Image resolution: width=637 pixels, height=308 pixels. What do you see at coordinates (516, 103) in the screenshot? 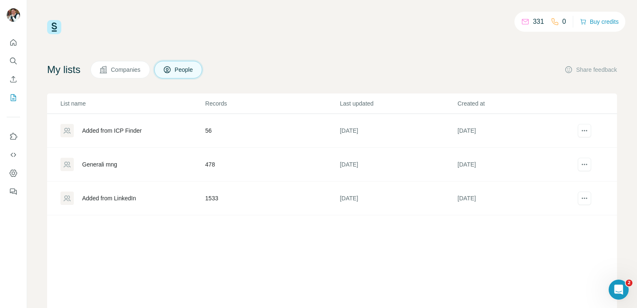
I see `p: Created at` at bounding box center [516, 103].